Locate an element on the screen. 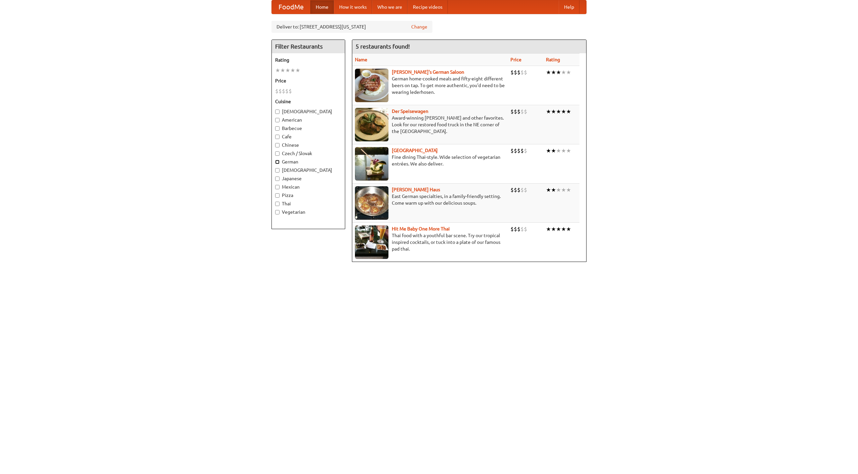 Image resolution: width=858 pixels, height=474 pixels. label: Czech / Slovak is located at coordinates (308, 154).